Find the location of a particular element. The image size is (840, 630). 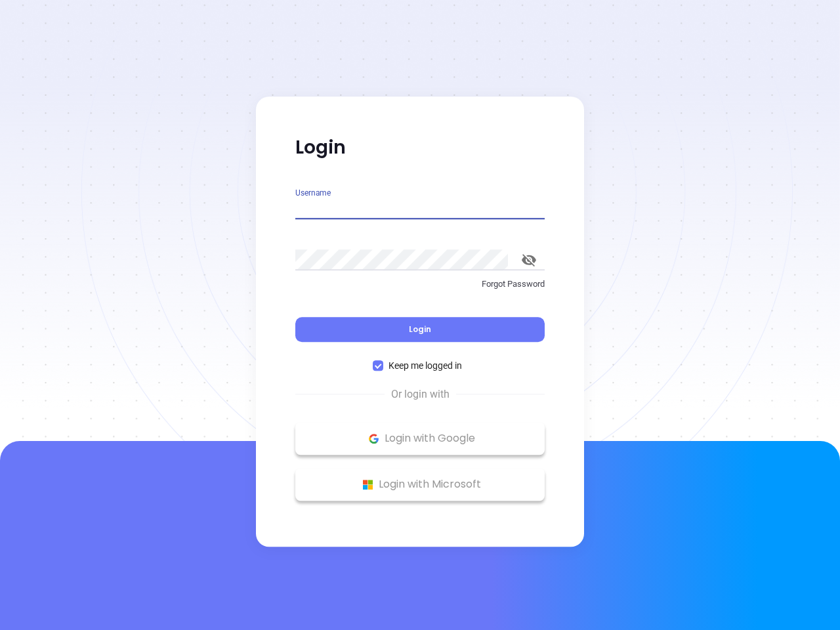

button: Google Logo Login with Google is located at coordinates (420, 438).